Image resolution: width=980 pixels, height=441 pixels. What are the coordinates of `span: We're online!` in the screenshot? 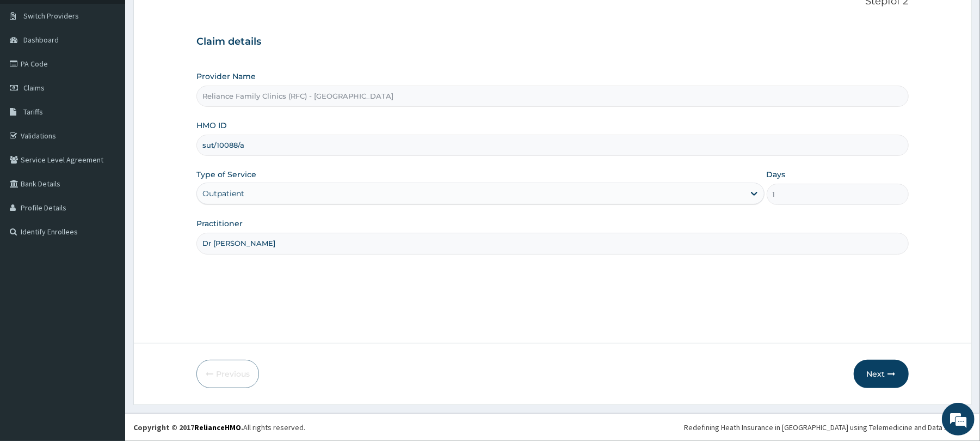 It's located at (107, 192).